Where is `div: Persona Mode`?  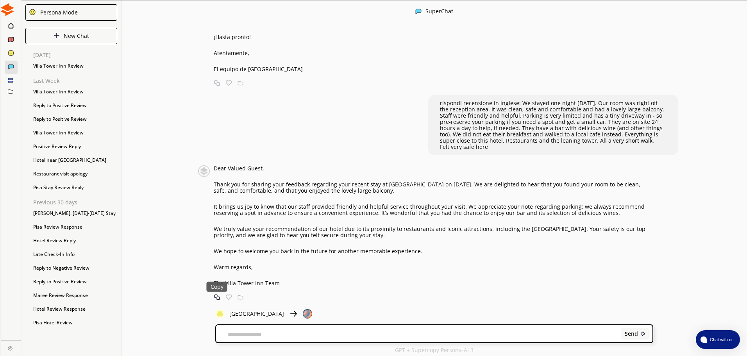 div: Persona Mode is located at coordinates (57, 12).